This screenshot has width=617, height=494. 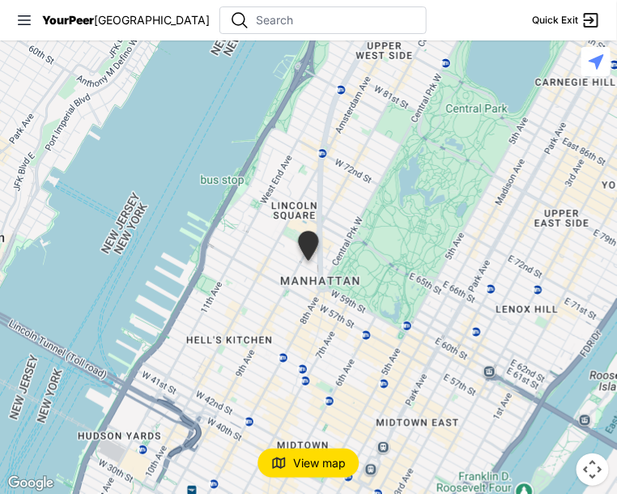 What do you see at coordinates (309, 463) in the screenshot?
I see `button: View map` at bounding box center [309, 463].